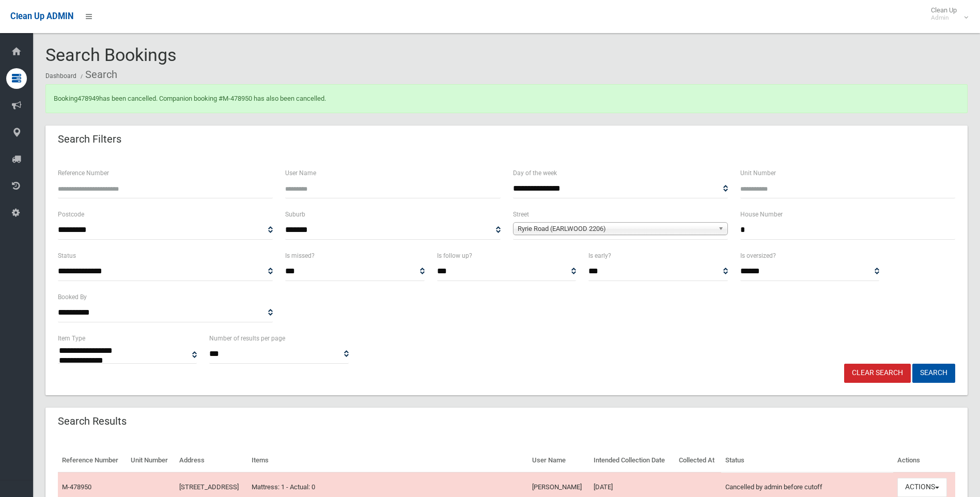 Image resolution: width=980 pixels, height=497 pixels. I want to click on th: User Name, so click(559, 461).